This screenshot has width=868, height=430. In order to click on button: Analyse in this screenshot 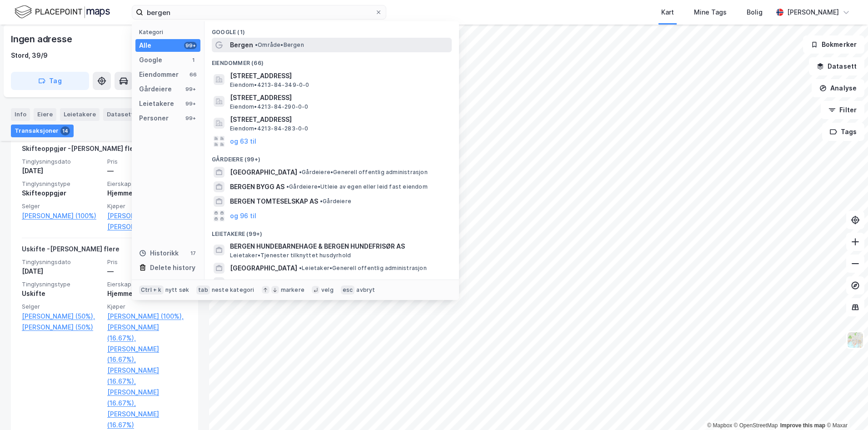, I will do `click(838, 88)`.